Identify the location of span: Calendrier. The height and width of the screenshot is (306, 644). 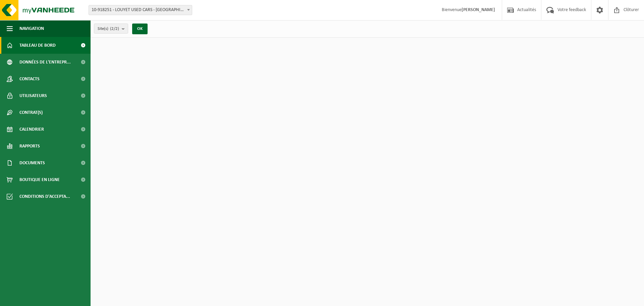
(32, 129).